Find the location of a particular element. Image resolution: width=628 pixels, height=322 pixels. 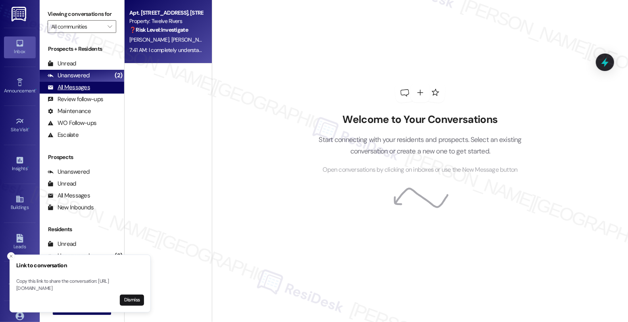

div: Escalate is located at coordinates (63, 135).